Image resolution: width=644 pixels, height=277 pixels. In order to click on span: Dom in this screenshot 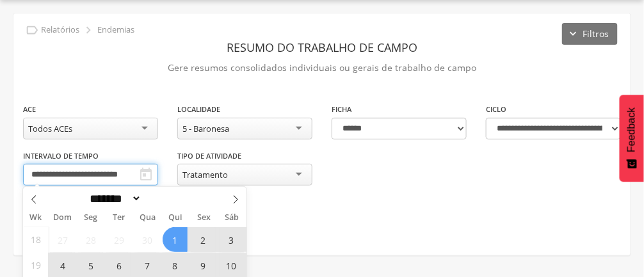, I will do `click(62, 217)`.